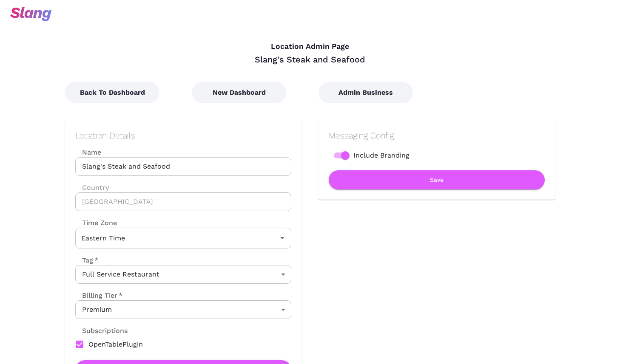 The height and width of the screenshot is (364, 620). Describe the element at coordinates (239, 92) in the screenshot. I see `a: New Dashboard` at that location.